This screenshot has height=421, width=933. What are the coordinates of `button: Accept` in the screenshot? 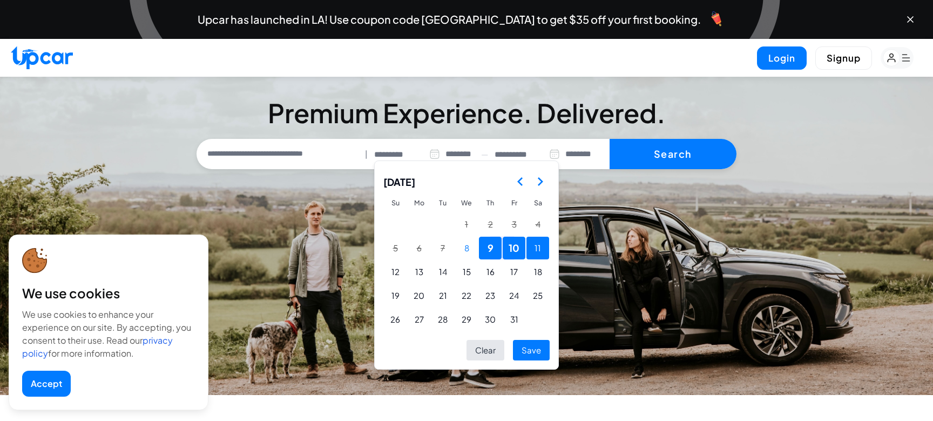 It's located at (46, 383).